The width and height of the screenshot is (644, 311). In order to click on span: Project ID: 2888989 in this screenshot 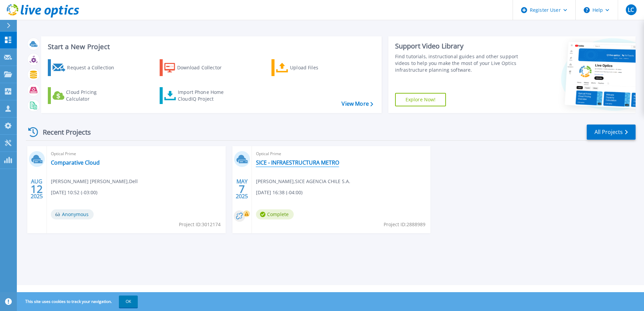, I will do `click(405, 225)`.